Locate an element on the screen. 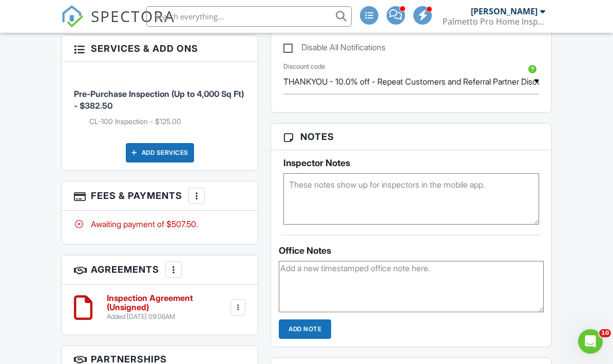  h6: Inspection Agreement (Unsigned) is located at coordinates (168, 303).